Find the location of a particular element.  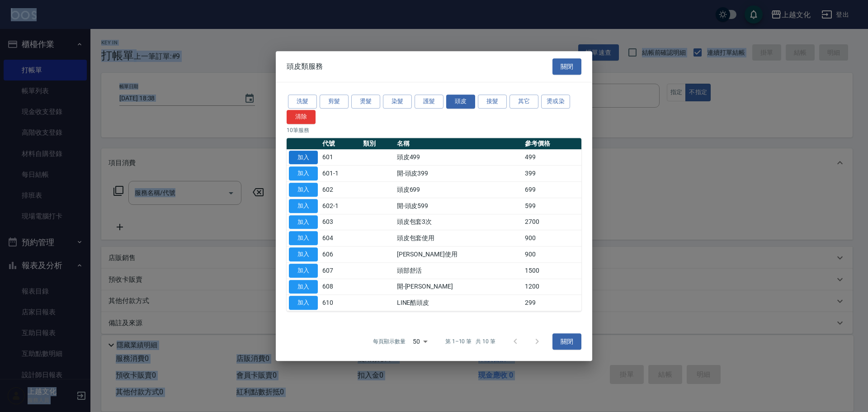

td: 開-頭皮399 is located at coordinates (459, 174).